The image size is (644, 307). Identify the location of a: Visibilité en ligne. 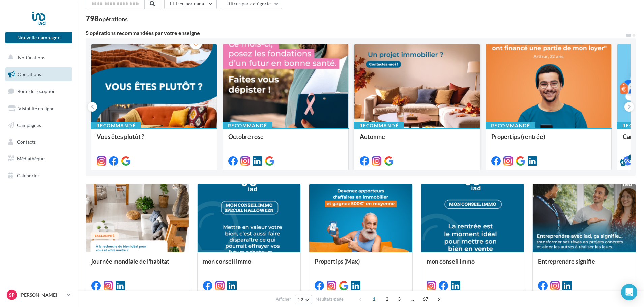
(39, 108).